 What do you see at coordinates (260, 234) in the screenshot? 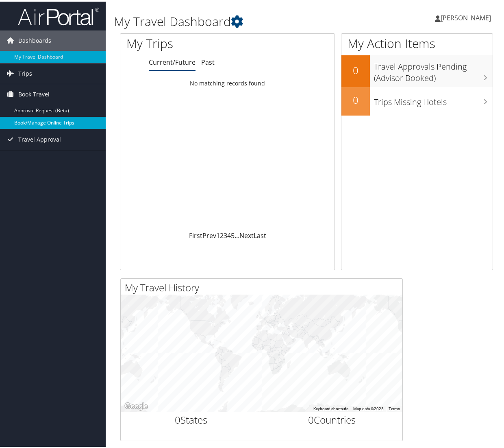
I see `a: Last` at bounding box center [260, 234].